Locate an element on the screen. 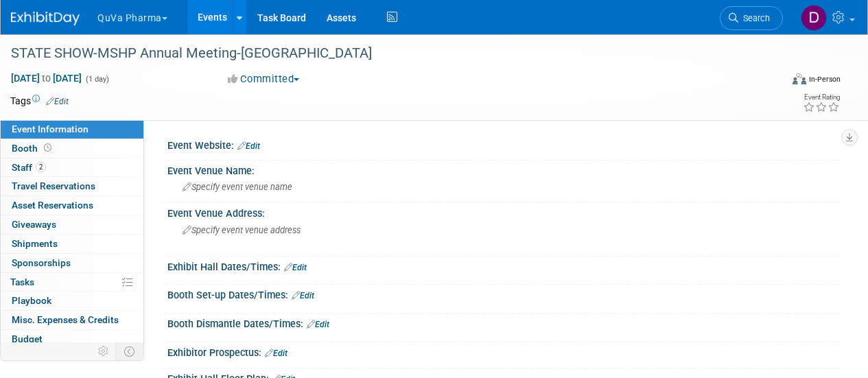 The image size is (868, 378). button: Committed is located at coordinates (264, 79).